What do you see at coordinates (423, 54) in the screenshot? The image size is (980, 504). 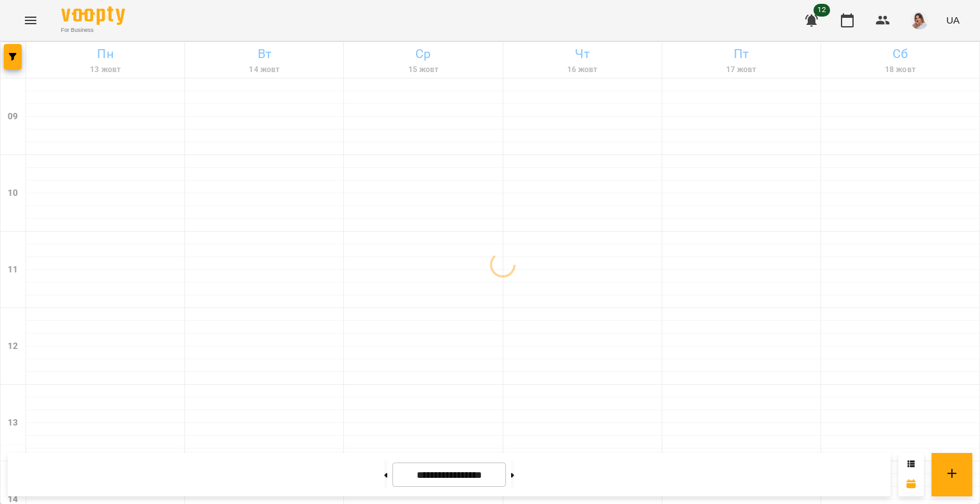 I see `h6: Ср` at bounding box center [423, 54].